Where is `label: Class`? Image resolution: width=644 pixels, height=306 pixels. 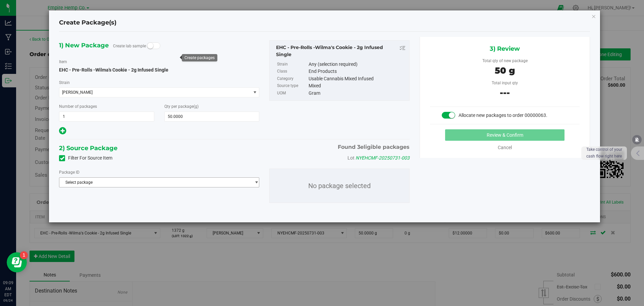 label: Class is located at coordinates (292, 71).